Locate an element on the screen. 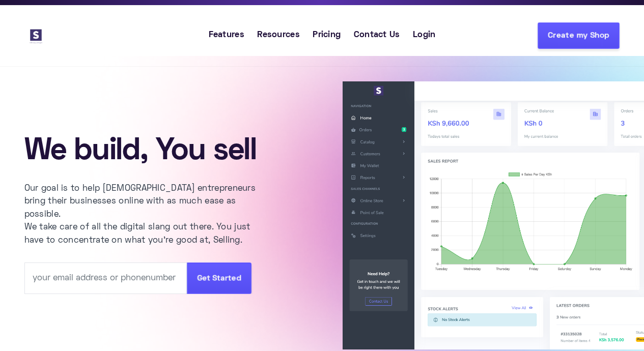  span: Resources is located at coordinates (278, 36).